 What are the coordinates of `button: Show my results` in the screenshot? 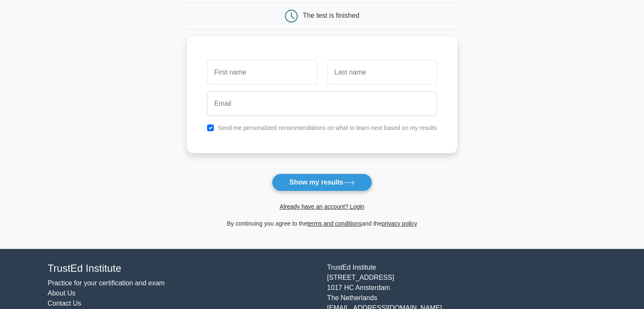 It's located at (321, 182).